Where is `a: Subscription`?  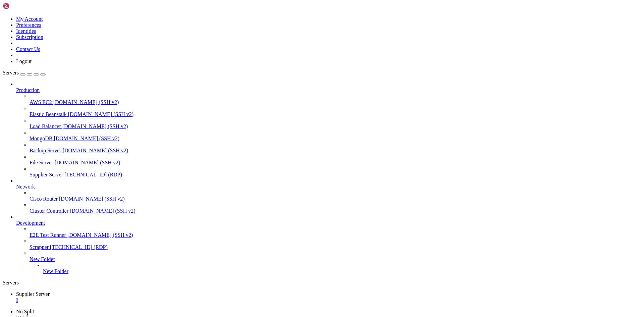 a: Subscription is located at coordinates (30, 37).